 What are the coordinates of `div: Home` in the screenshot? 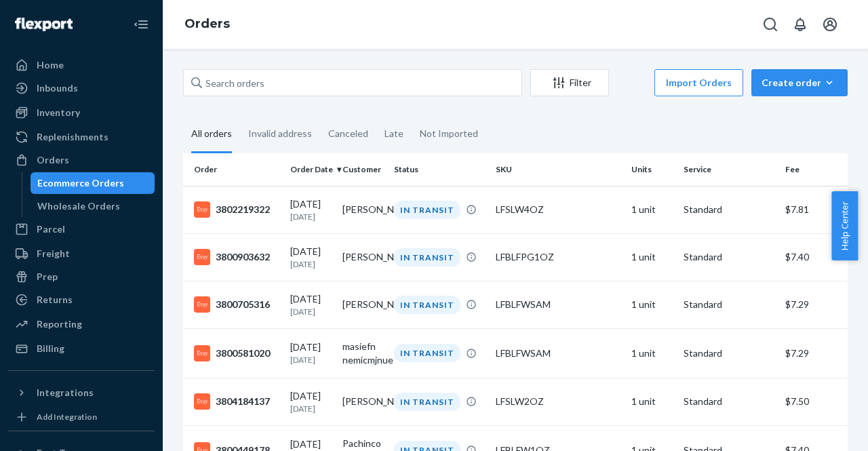 It's located at (51, 65).